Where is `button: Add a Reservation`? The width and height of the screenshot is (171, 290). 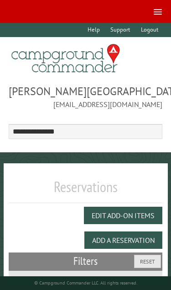 button: Add a Reservation is located at coordinates (123, 240).